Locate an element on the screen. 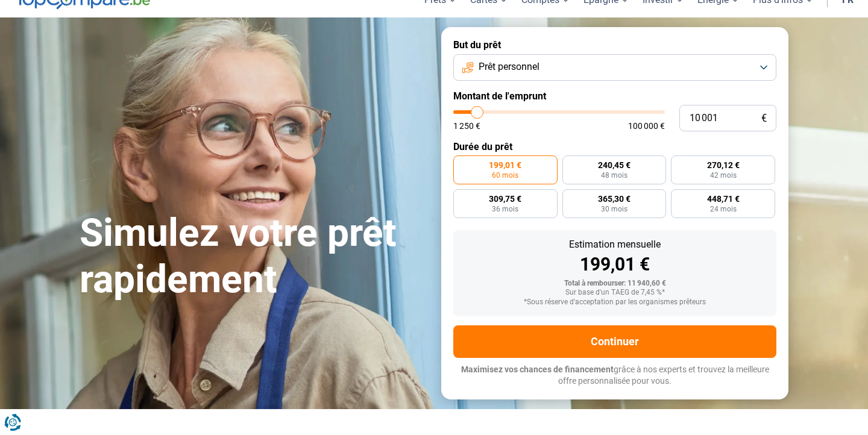  span: 36 mois is located at coordinates (505, 209).